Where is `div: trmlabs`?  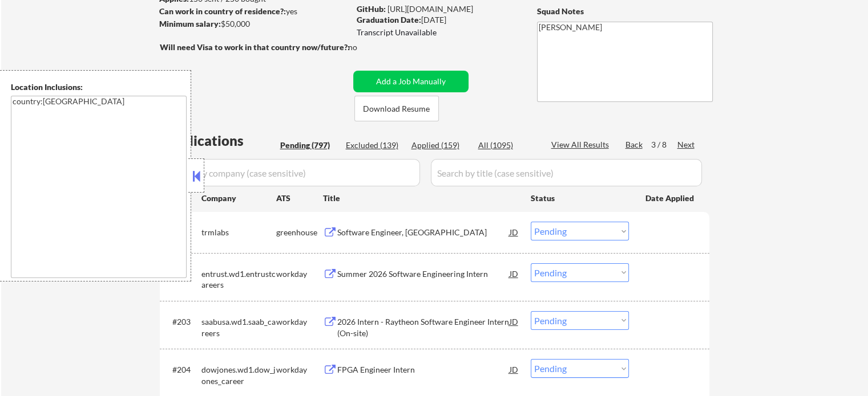 div: trmlabs is located at coordinates (239, 232).